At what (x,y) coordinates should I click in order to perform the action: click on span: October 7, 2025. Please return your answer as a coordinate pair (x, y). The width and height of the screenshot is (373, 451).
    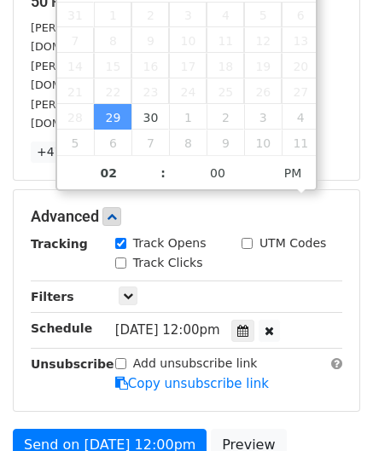
    Looking at the image, I should click on (150, 143).